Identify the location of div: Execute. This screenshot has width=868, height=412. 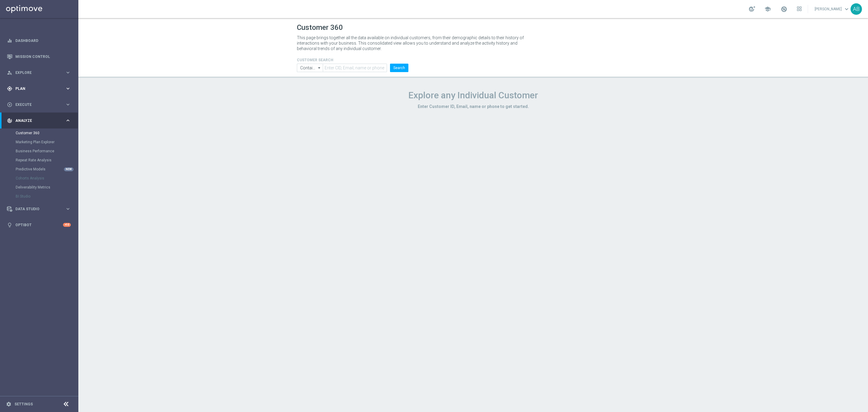
(36, 105).